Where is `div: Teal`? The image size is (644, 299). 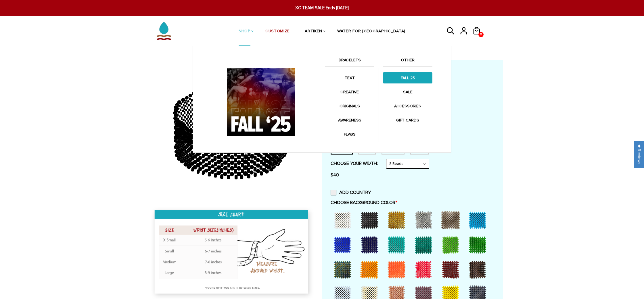
div: Teal is located at coordinates (425, 245).